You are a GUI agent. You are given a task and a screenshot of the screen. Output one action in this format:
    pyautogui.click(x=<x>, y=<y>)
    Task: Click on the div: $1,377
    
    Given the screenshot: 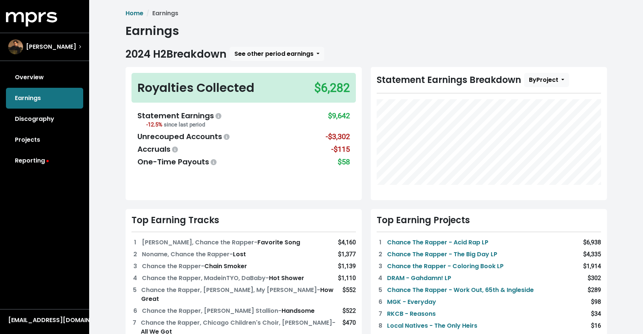 What is the action you would take?
    pyautogui.click(x=347, y=254)
    